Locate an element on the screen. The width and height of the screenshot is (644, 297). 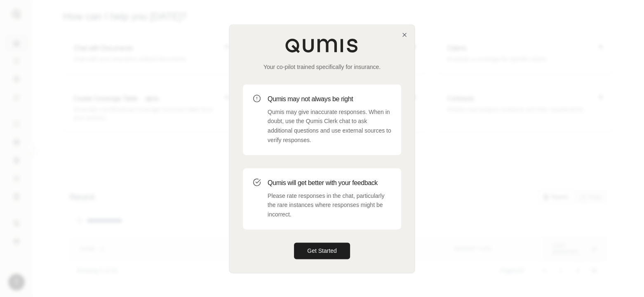
button: Get Started is located at coordinates (322, 251).